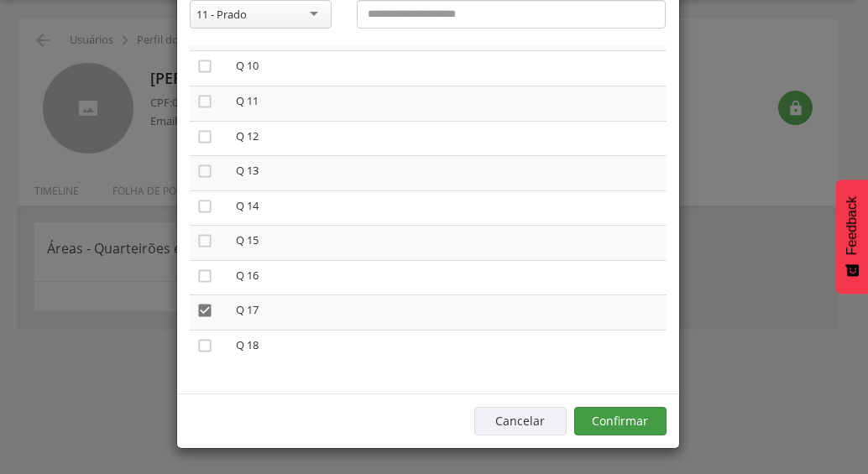 This screenshot has width=868, height=474. I want to click on td: Q 16, so click(448, 278).